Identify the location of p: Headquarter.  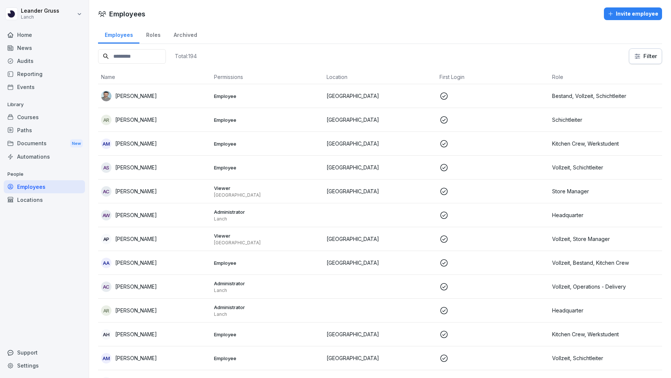
(605, 310).